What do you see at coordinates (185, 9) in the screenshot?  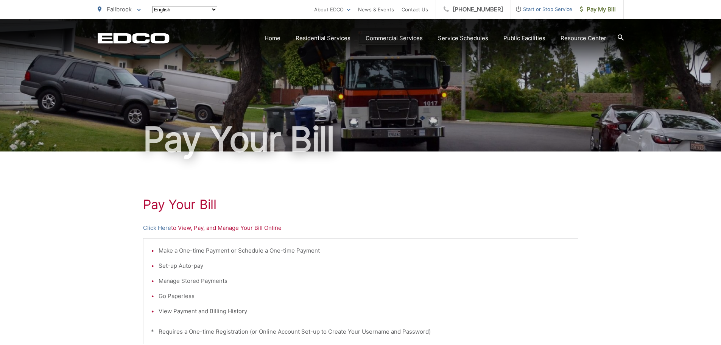 I see `select: Select a language` at bounding box center [185, 9].